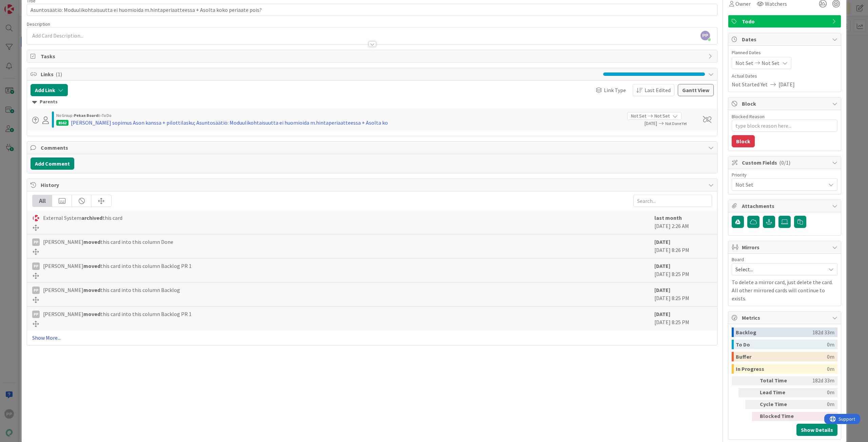  What do you see at coordinates (784, 290) in the screenshot?
I see `p: To delete a mirror card, just delete the card. All other mirrored cards will continue to exists.` at bounding box center [784, 290].